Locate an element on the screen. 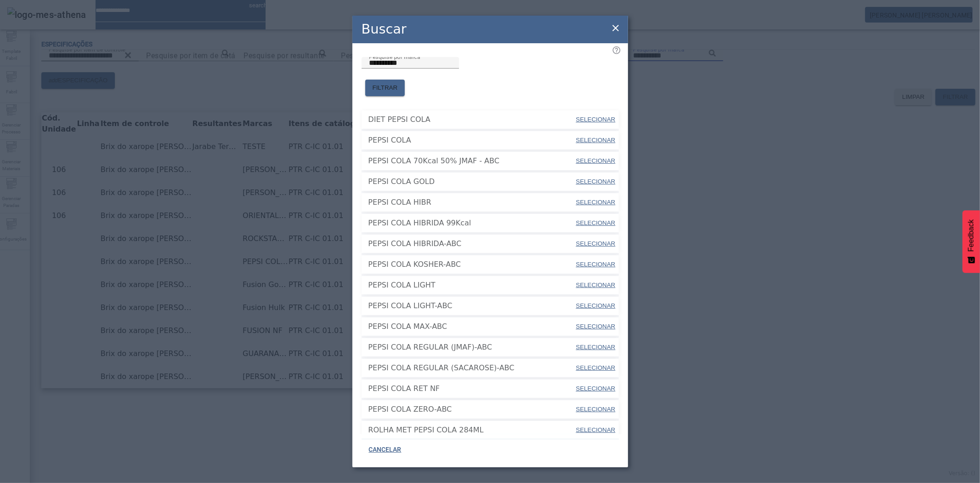  span: PEPSI COLA LIGHT-ABC is located at coordinates (472, 306).